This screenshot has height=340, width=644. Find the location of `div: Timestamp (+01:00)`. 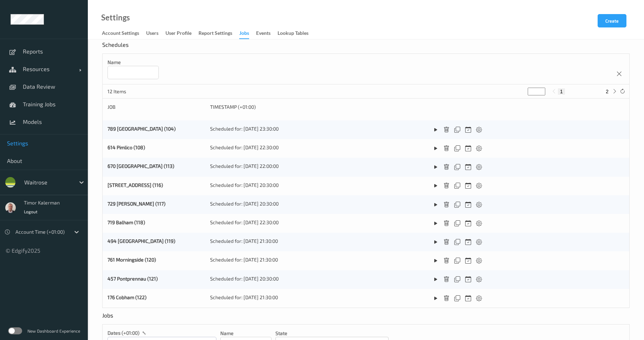

div: Timestamp (+01:00) is located at coordinates (317, 107).